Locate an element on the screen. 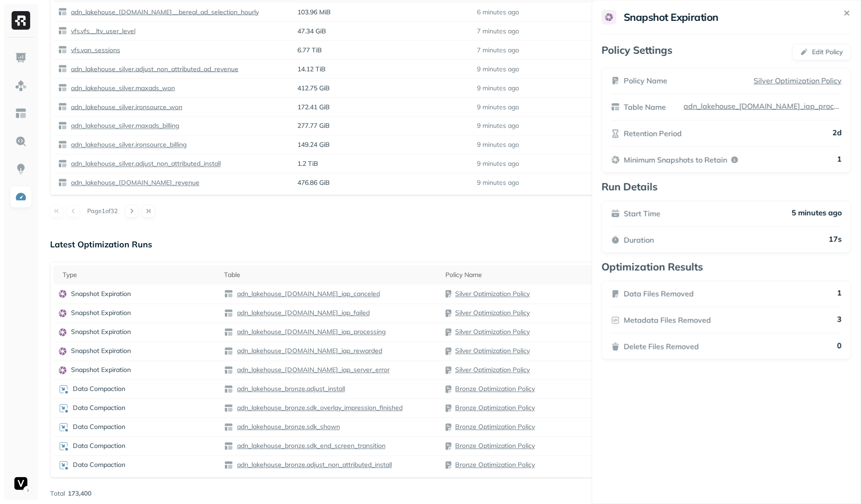  p: Minimum Snapshots to Retain is located at coordinates (675, 160).